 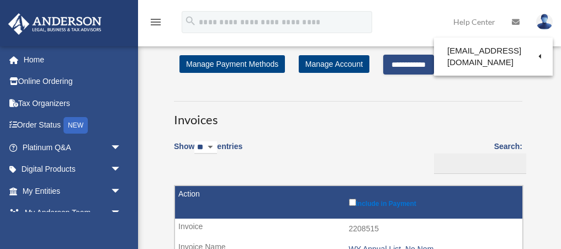 I want to click on td: 2208515, so click(x=348, y=229).